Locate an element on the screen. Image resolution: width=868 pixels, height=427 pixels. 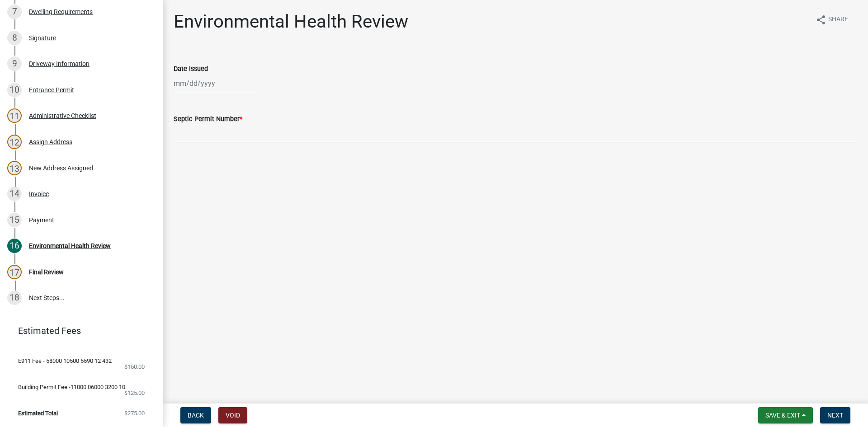
button: Next is located at coordinates (834, 416).